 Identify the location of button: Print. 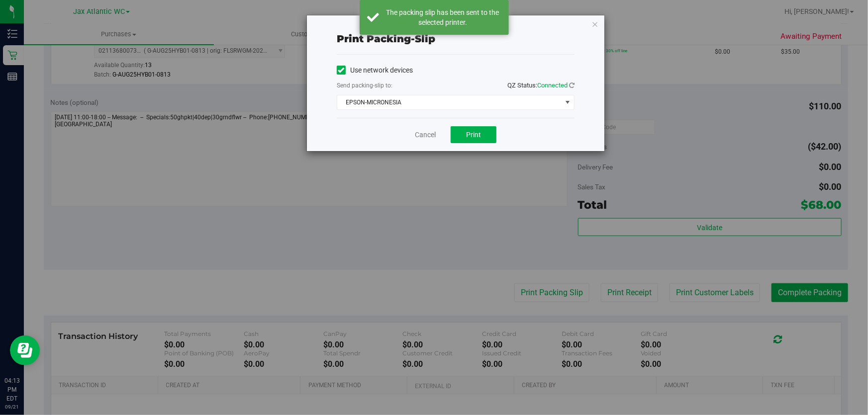
(474, 135).